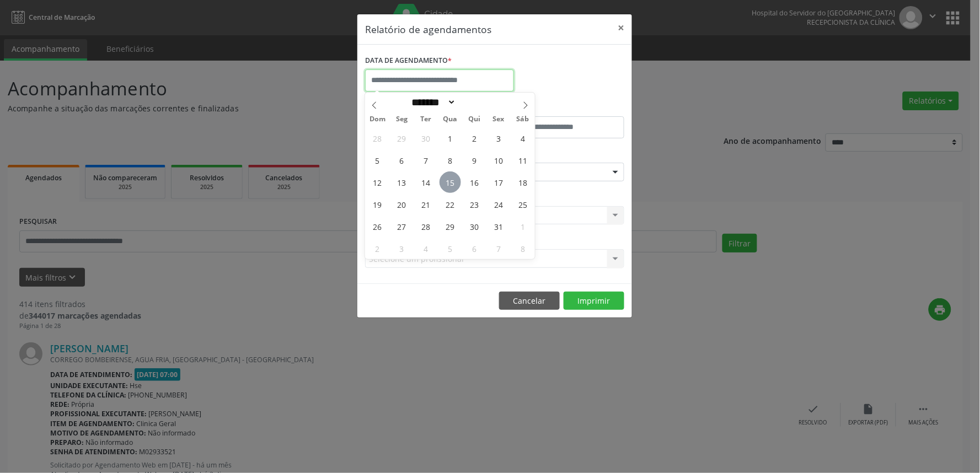  I want to click on span: Outubro 7, 2025, so click(426, 160).